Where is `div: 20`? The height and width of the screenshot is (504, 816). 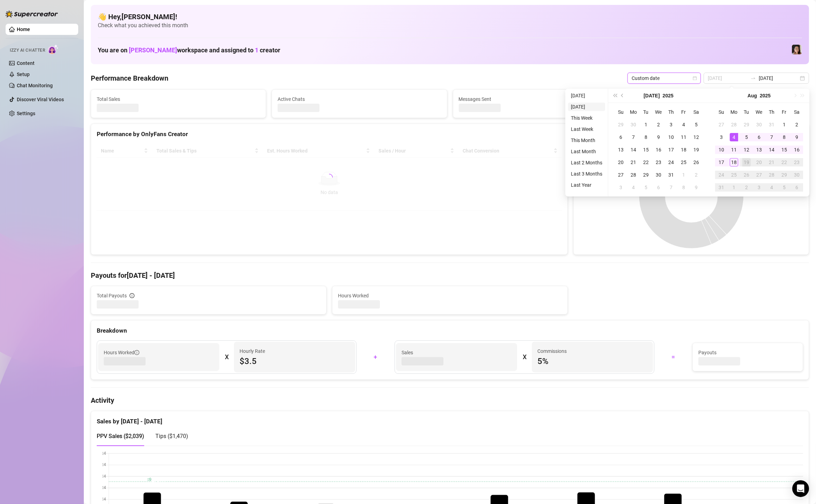
div: 20 is located at coordinates (759, 162).